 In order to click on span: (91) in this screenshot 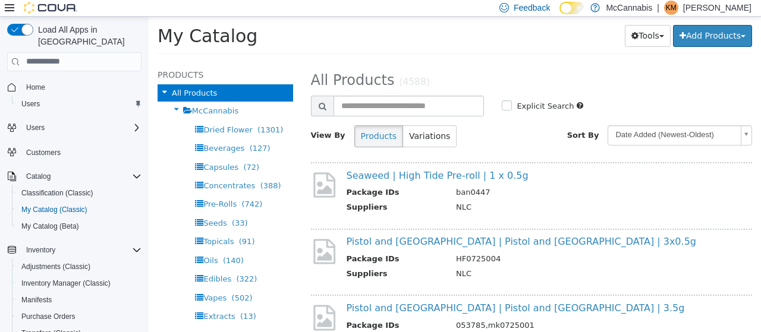, I will do `click(98, 225)`.